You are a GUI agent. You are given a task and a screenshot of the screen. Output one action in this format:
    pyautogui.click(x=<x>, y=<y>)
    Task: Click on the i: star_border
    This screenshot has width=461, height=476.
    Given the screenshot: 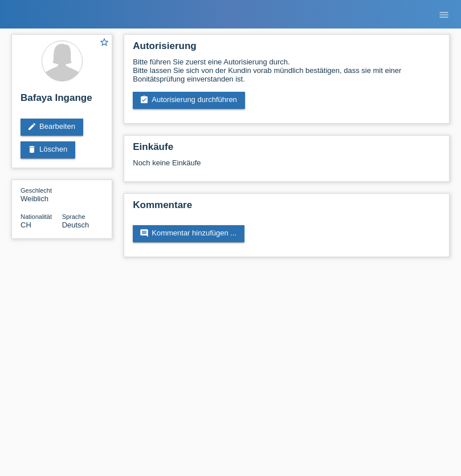 What is the action you would take?
    pyautogui.click(x=104, y=42)
    